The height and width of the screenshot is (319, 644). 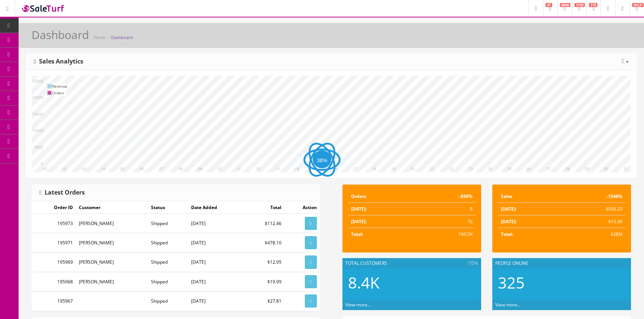 I want to click on td: Sales, so click(x=529, y=196).